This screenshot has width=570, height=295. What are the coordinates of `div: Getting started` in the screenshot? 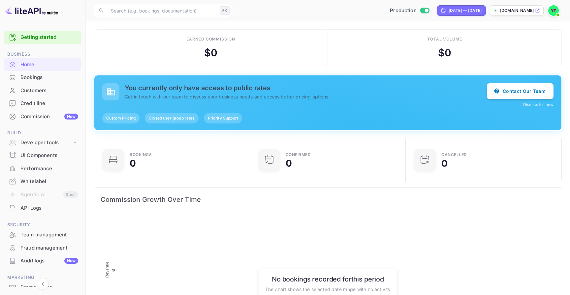 It's located at (43, 37).